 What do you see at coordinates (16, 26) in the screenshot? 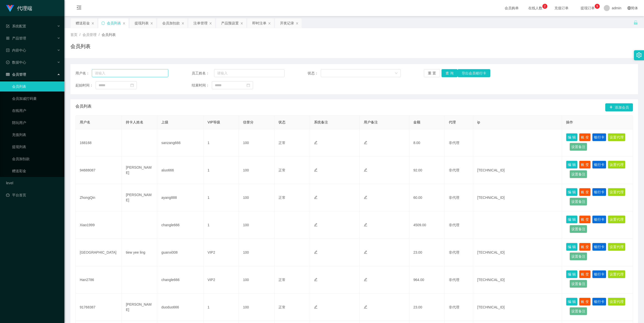
I see `span: 系统配置` at bounding box center [16, 26].